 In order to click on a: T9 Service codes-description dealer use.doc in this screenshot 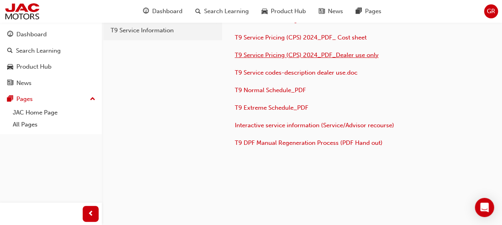, I will do `click(296, 73)`.